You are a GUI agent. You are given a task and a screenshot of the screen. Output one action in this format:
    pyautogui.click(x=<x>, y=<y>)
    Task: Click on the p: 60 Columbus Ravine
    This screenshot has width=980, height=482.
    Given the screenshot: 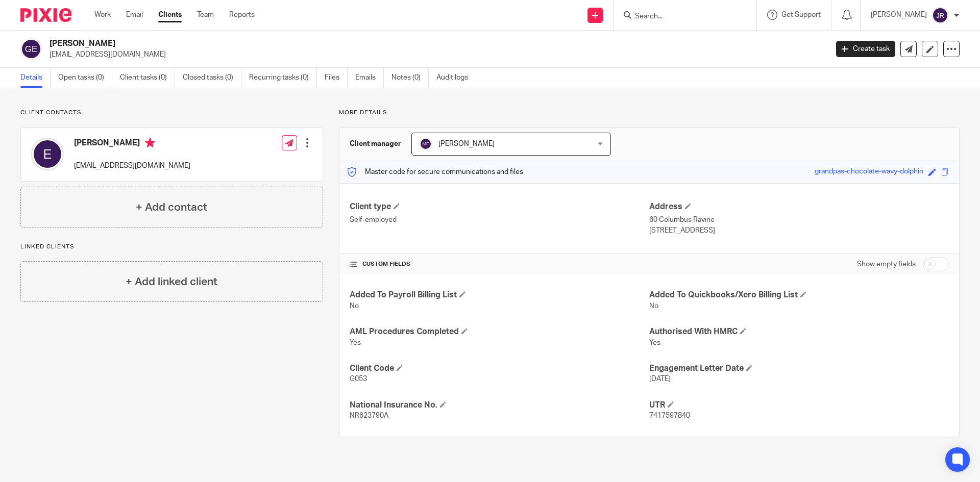 What is the action you would take?
    pyautogui.click(x=799, y=220)
    